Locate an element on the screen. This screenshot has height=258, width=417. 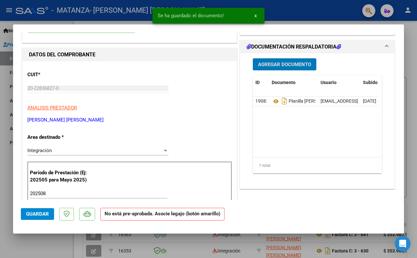
strong: DATOS DEL COMPROBANTE is located at coordinates (62, 54).